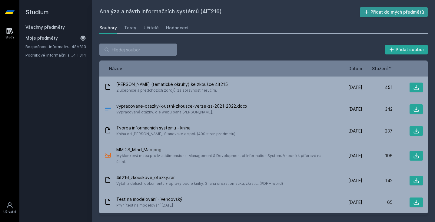  What do you see at coordinates (230, 12) in the screenshot?
I see `h2: Analýza a návrh informačních systémů (4IT216)` at bounding box center [230, 12].